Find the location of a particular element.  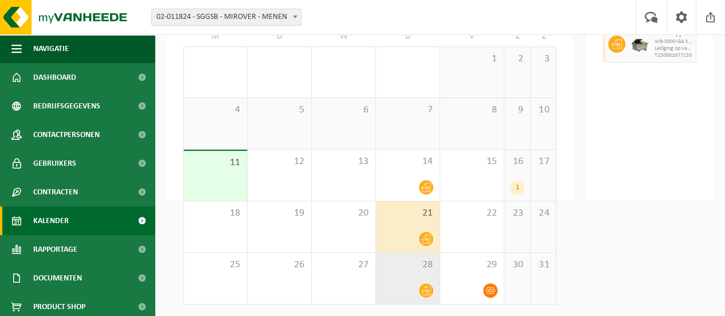

span: 12 is located at coordinates (279, 162).